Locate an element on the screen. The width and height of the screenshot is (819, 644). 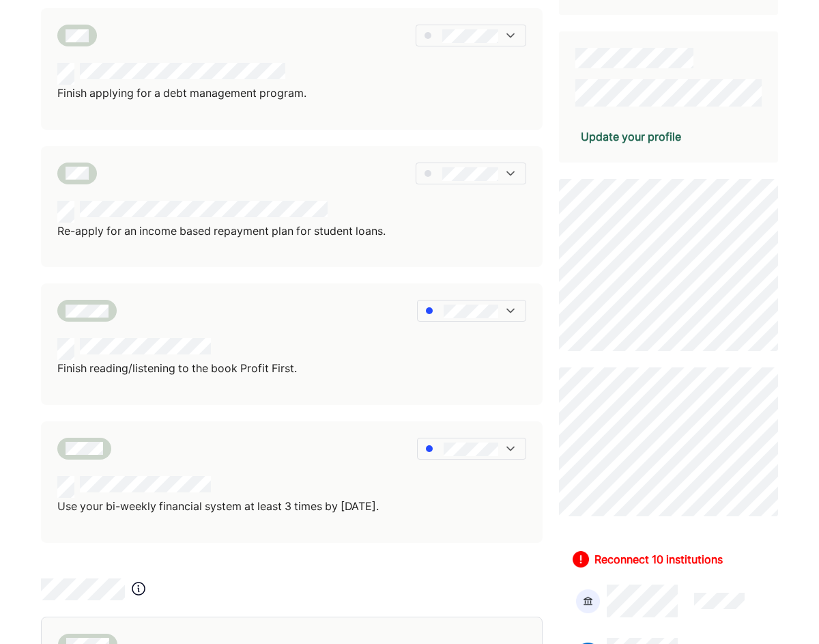
p: Finish reading/listening to the book Profit First. is located at coordinates (177, 369).